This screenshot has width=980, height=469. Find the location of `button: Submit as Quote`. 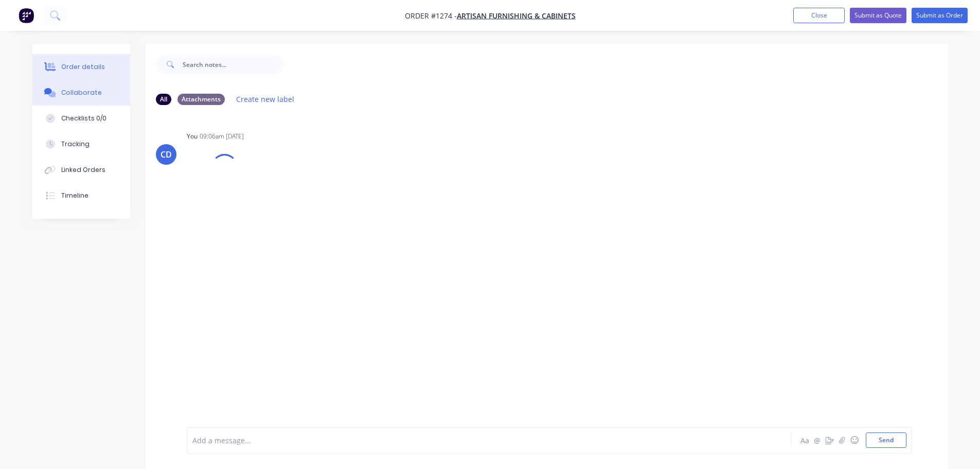

button: Submit as Quote is located at coordinates (878, 15).